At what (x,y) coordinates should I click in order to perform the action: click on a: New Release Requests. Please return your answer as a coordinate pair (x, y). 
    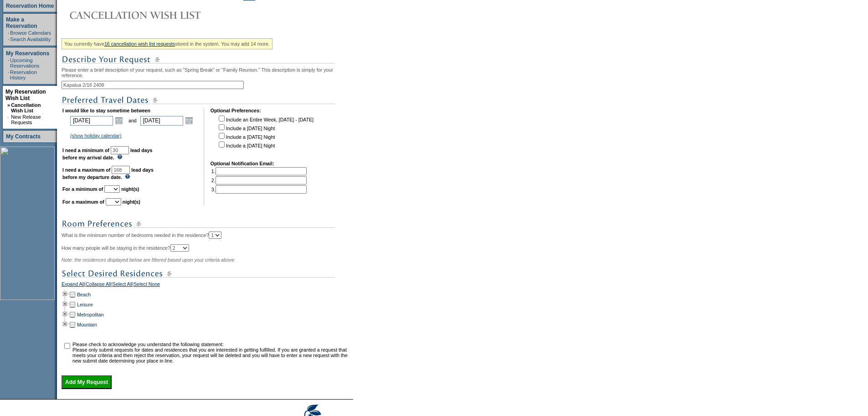
    Looking at the image, I should click on (26, 120).